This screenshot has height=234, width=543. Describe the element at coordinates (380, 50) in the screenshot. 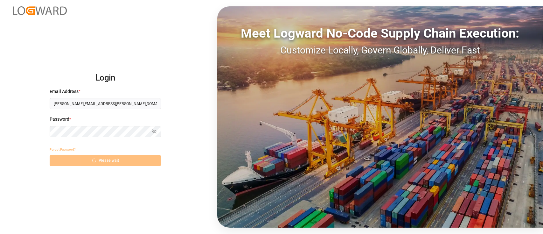

I see `div: Customize Locally, Govern Globally, Deliver Fast` at that location.